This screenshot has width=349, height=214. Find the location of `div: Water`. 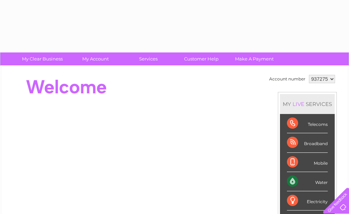

div: Water is located at coordinates (307, 181).